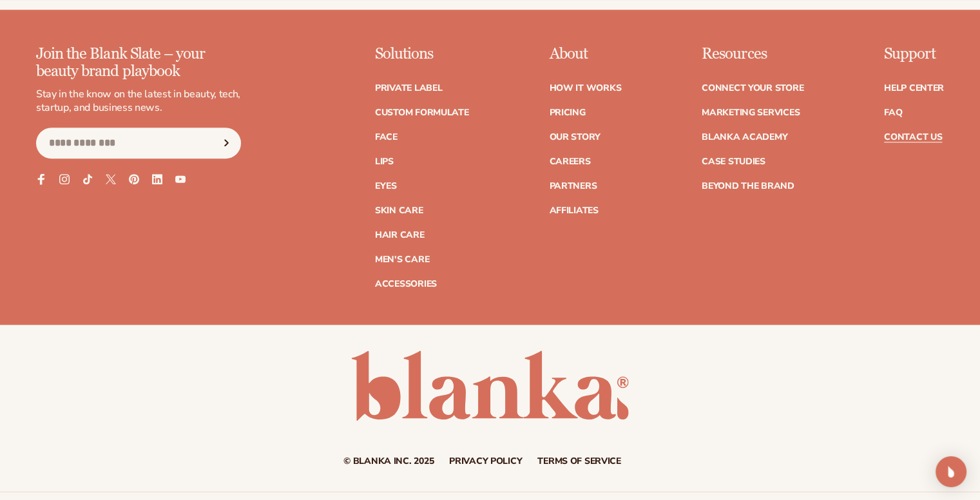 Image resolution: width=980 pixels, height=500 pixels. I want to click on a: Careers, so click(569, 161).